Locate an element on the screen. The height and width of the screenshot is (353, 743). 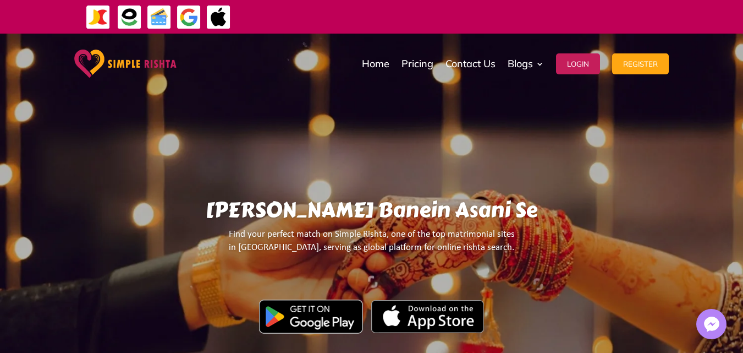
button: Register is located at coordinates (641, 64).